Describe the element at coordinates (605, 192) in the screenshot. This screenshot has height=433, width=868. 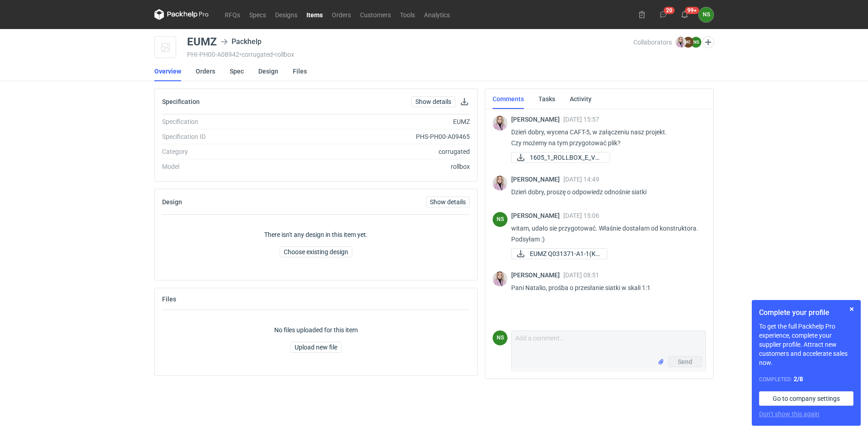
I see `p: Dzień dobry, proszę o odpowiedz odnośnie siatki` at that location.